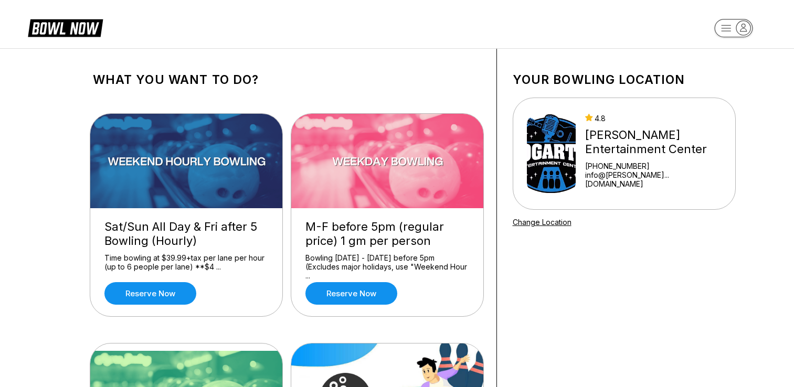 The image size is (794, 387). I want to click on div: 4.8, so click(653, 118).